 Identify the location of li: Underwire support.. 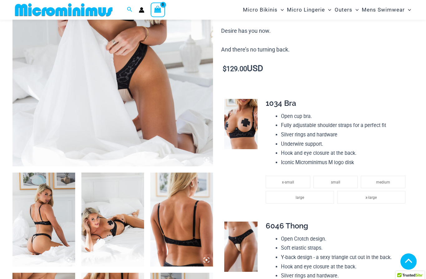
(345, 144).